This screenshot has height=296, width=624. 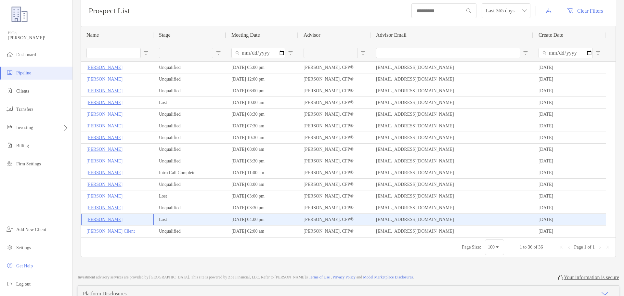 What do you see at coordinates (551, 35) in the screenshot?
I see `span: Create Date` at bounding box center [551, 35].